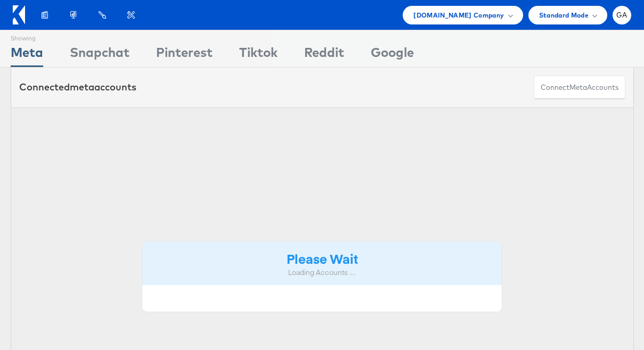 The image size is (644, 350). I want to click on div: Reddit, so click(324, 55).